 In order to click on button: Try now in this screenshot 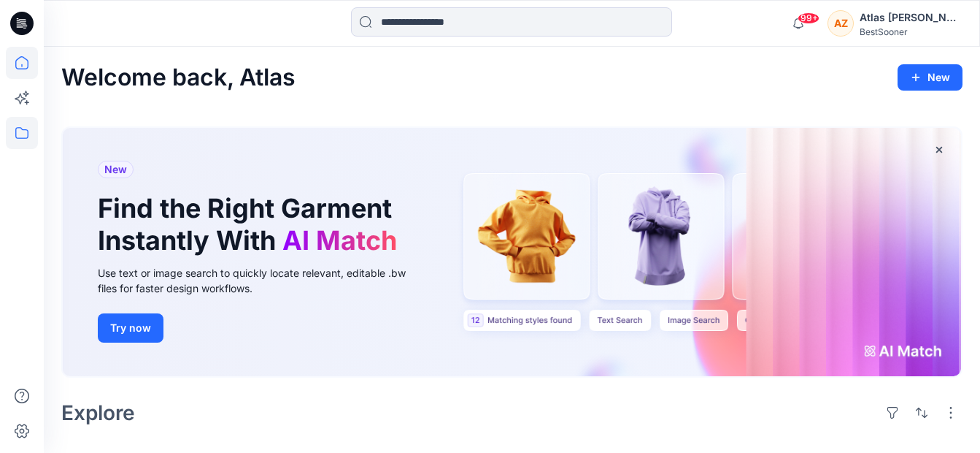, I will do `click(130, 328)`.